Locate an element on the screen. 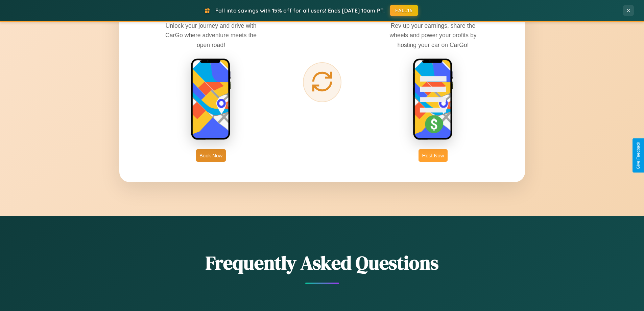 The height and width of the screenshot is (311, 644). button: Book Now is located at coordinates (211, 156).